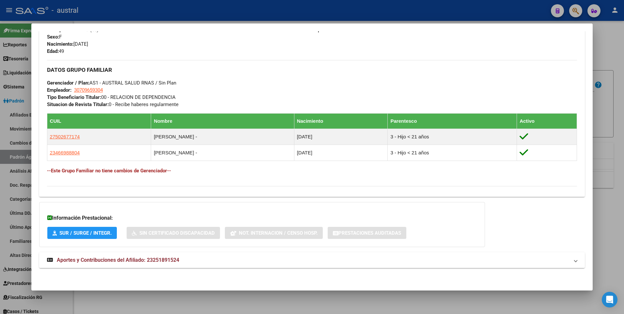 This screenshot has width=624, height=314. I want to click on th: Nacimiento, so click(341, 121).